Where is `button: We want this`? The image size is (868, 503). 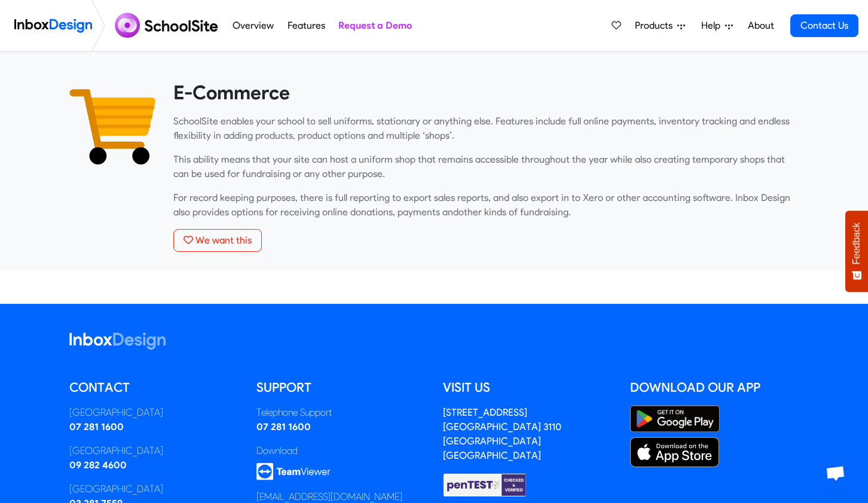 button: We want this is located at coordinates (218, 240).